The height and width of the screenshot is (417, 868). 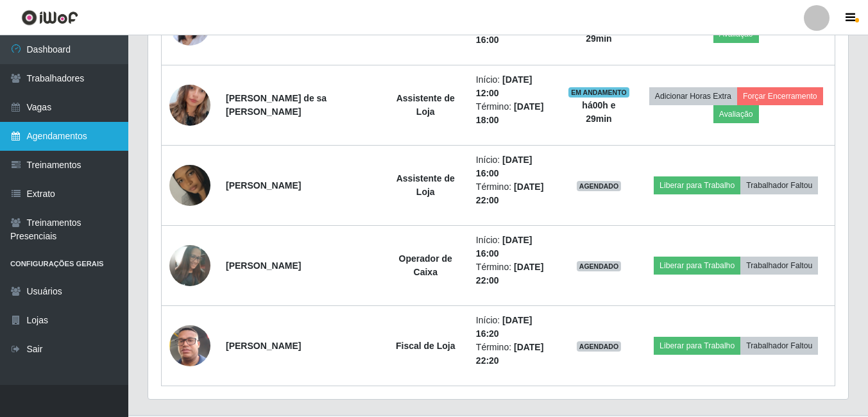 What do you see at coordinates (190, 266) in the screenshot?
I see `img: 1725135374051.jpeg` at bounding box center [190, 266].